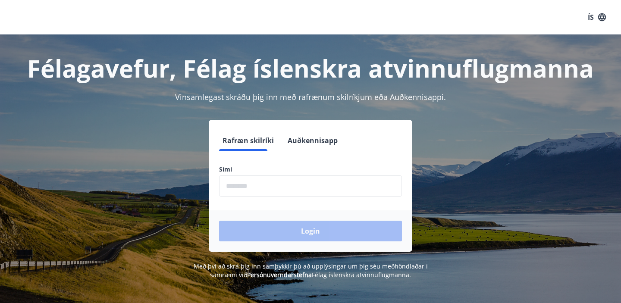 The width and height of the screenshot is (621, 303). I want to click on button: ÍS, so click(597, 17).